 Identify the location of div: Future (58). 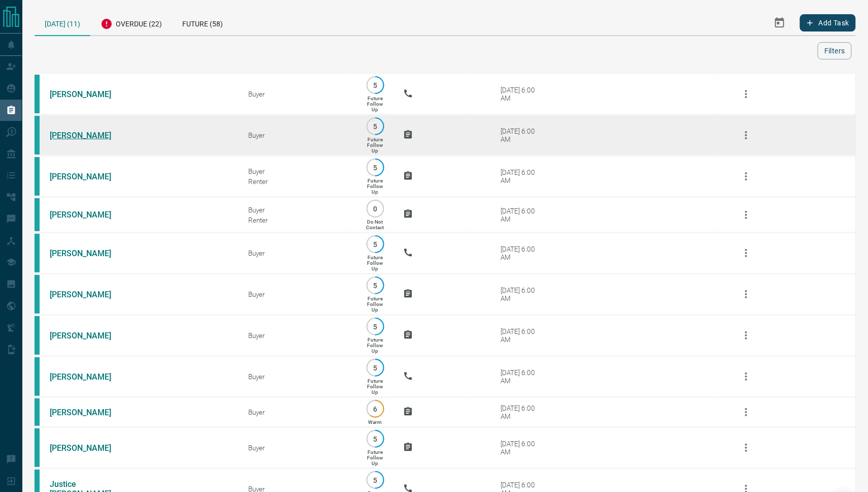
(203, 23).